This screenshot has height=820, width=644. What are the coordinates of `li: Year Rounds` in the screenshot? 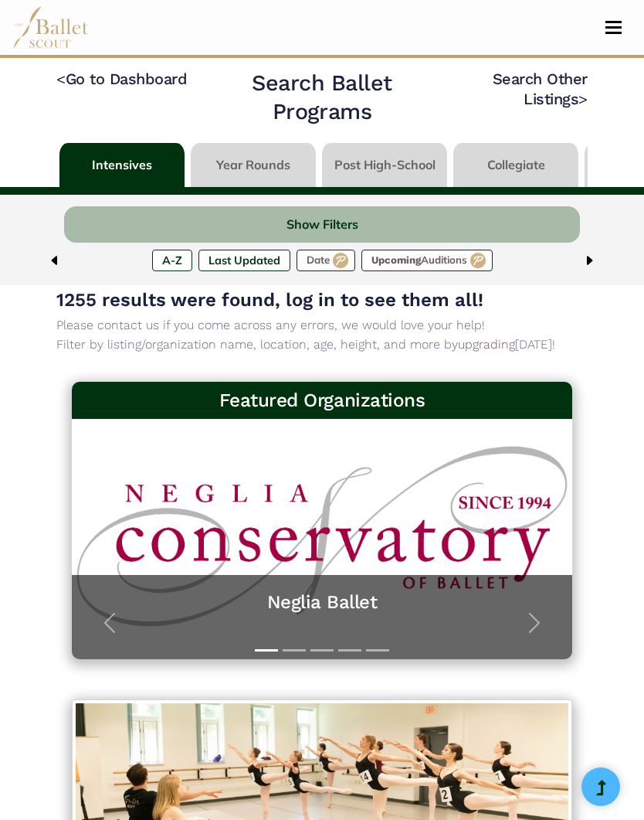 It's located at (254, 164).